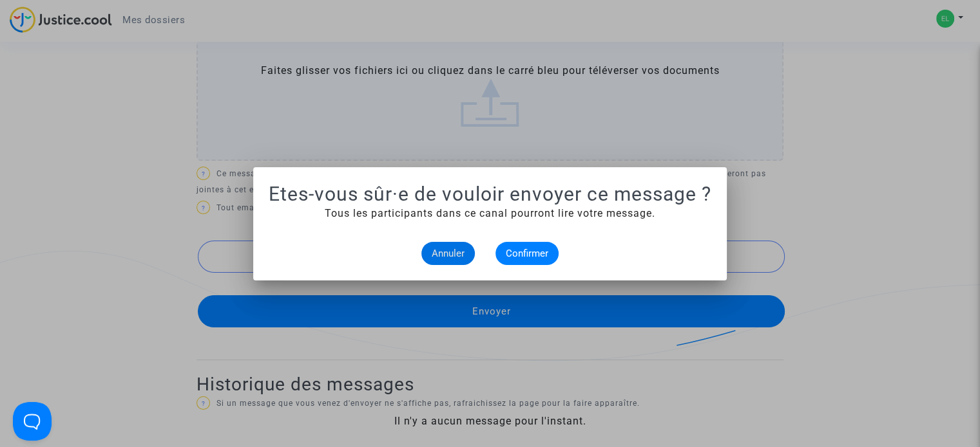 The width and height of the screenshot is (980, 447). Describe the element at coordinates (527, 254) in the screenshot. I see `button: Confirmer` at that location.